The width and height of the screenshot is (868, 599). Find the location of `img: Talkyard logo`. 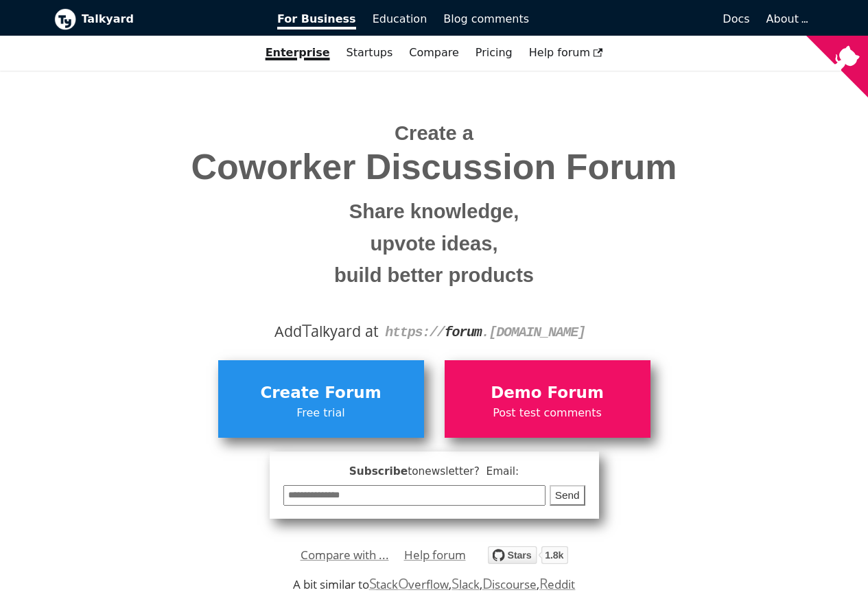

img: Talkyard logo is located at coordinates (65, 19).